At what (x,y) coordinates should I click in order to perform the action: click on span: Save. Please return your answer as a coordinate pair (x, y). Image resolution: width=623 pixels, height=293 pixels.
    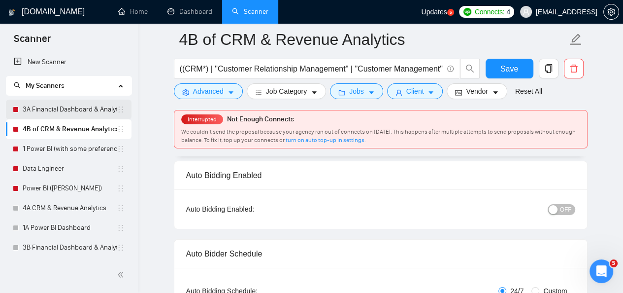
    Looking at the image, I should click on (509, 68).